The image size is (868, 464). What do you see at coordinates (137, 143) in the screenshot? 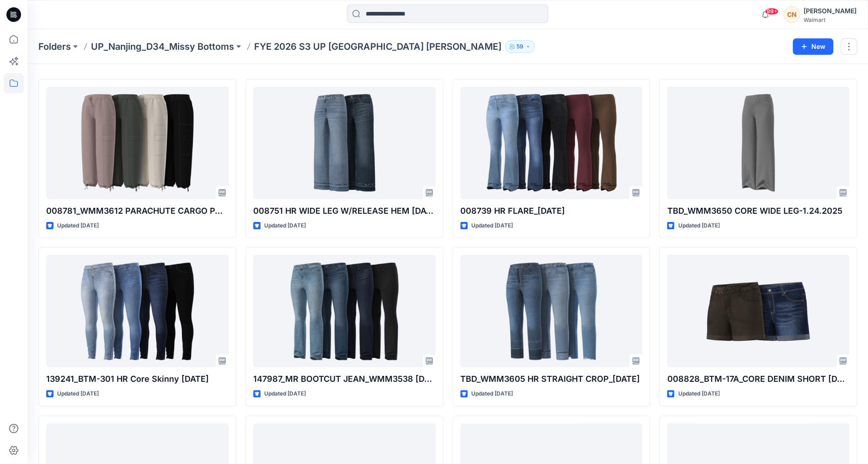
I see `a: 008781_WMM3612 PARACHUTE CARGO PANT-9.4.24` at bounding box center [137, 143].